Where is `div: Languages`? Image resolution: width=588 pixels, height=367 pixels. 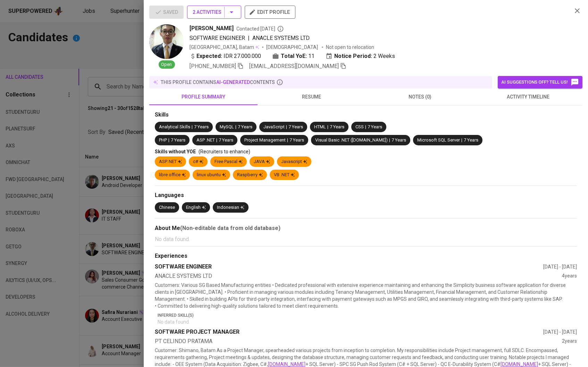
div: Languages is located at coordinates (366, 195).